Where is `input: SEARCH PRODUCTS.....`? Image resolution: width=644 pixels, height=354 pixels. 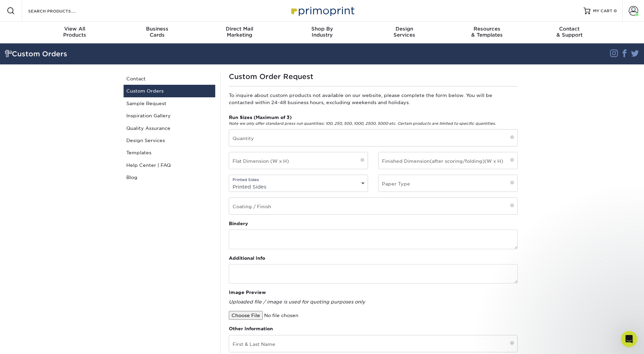 input: SEARCH PRODUCTS..... is located at coordinates (61, 11).